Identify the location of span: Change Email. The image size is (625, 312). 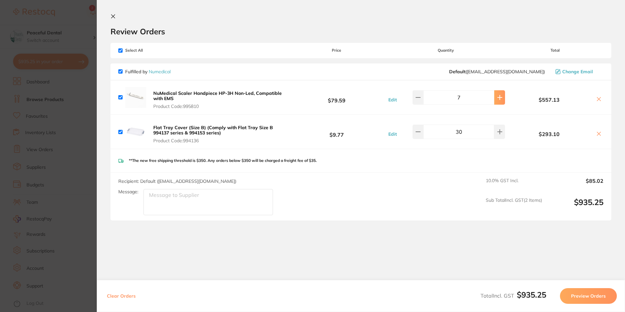
(578, 72).